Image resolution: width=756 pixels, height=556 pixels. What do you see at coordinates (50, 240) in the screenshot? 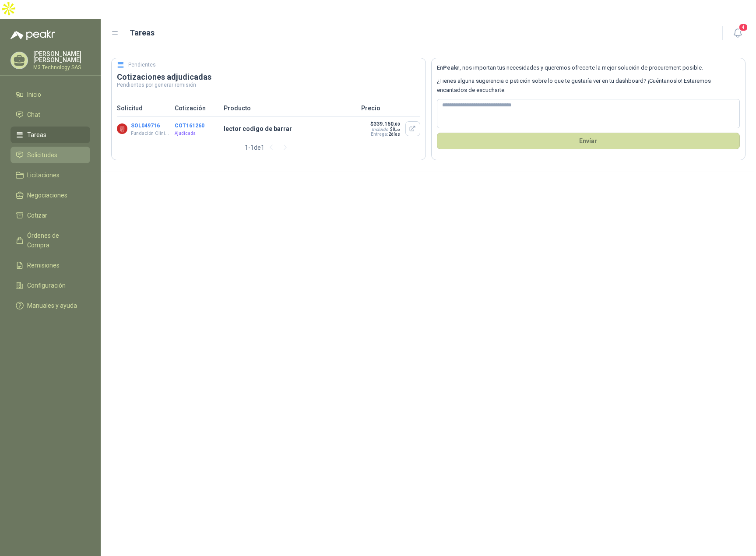
I see `a: Órdenes de Compra` at bounding box center [50, 240].